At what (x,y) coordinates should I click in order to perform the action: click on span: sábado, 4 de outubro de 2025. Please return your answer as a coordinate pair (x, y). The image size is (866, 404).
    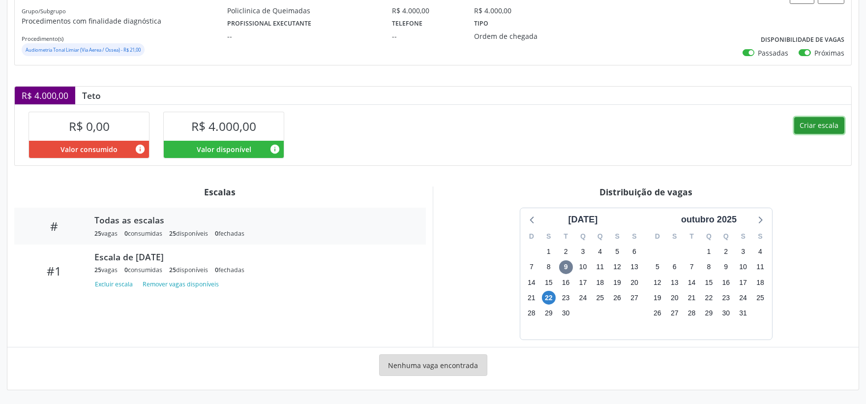
    Looking at the image, I should click on (761, 252).